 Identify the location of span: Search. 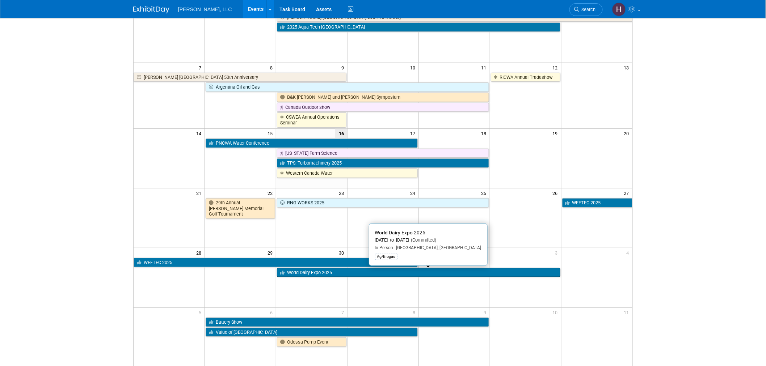
(588, 9).